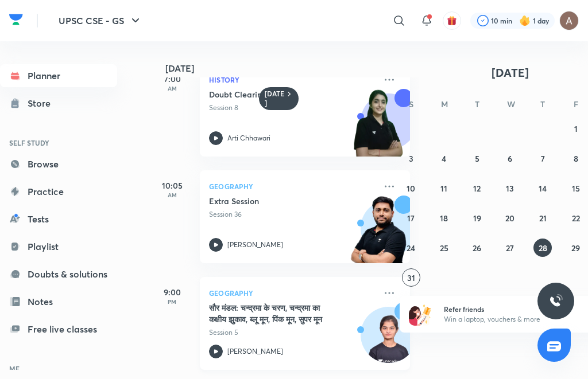 The height and width of the screenshot is (379, 588). I want to click on img: Avatar, so click(389, 341).